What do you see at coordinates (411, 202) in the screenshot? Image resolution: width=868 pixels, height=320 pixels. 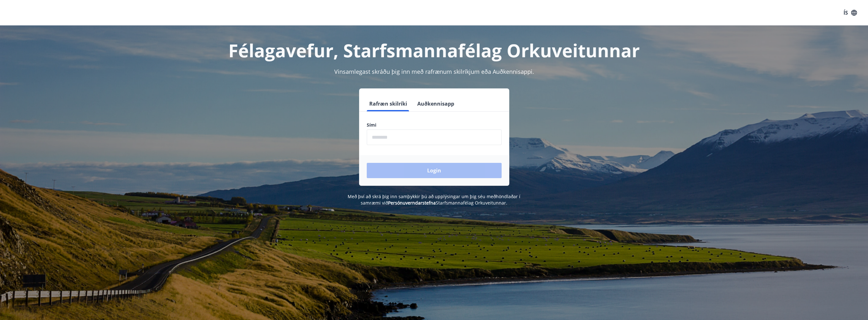 I see `a: Persónuverndarstefna` at bounding box center [411, 202].